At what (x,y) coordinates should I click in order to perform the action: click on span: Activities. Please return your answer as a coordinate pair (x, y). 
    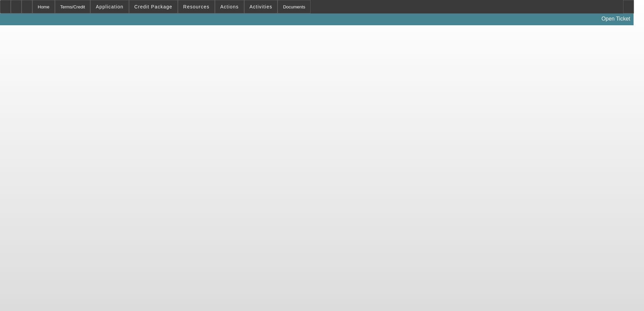
    Looking at the image, I should click on (261, 7).